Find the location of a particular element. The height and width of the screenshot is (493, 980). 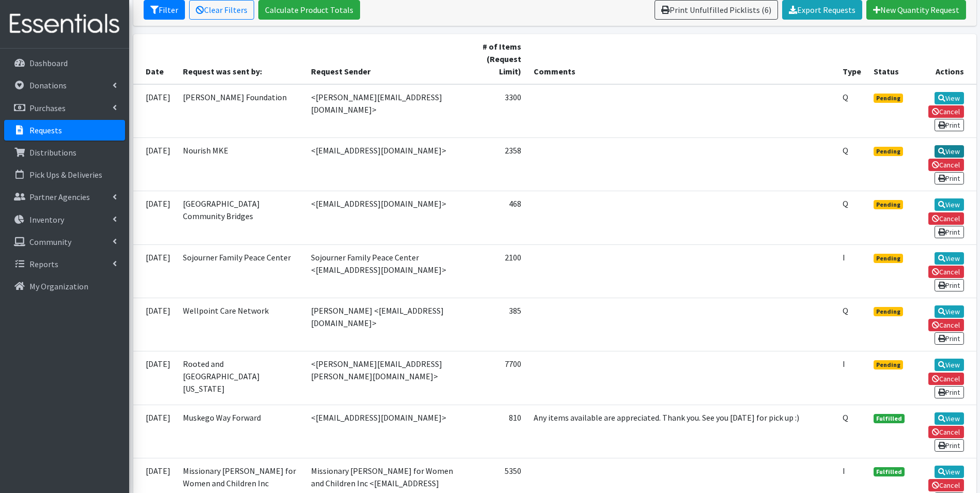

p: Requests is located at coordinates (46, 130).